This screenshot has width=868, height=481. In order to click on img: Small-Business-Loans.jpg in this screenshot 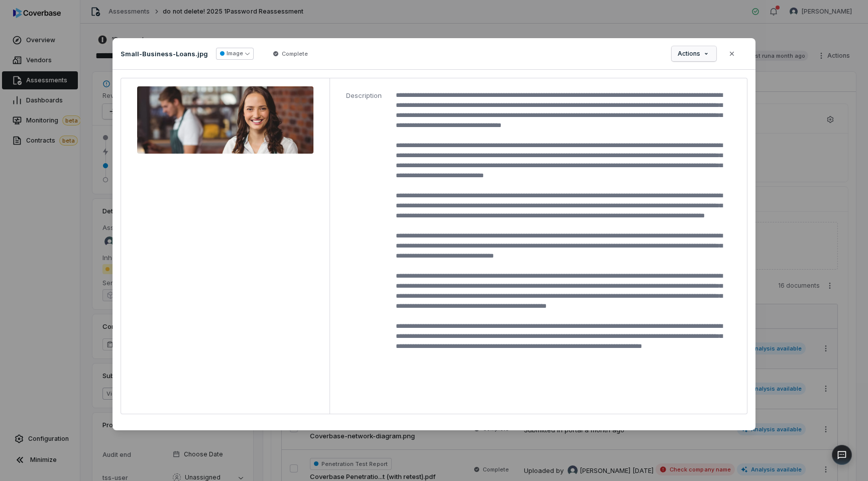, I will do `click(225, 120)`.